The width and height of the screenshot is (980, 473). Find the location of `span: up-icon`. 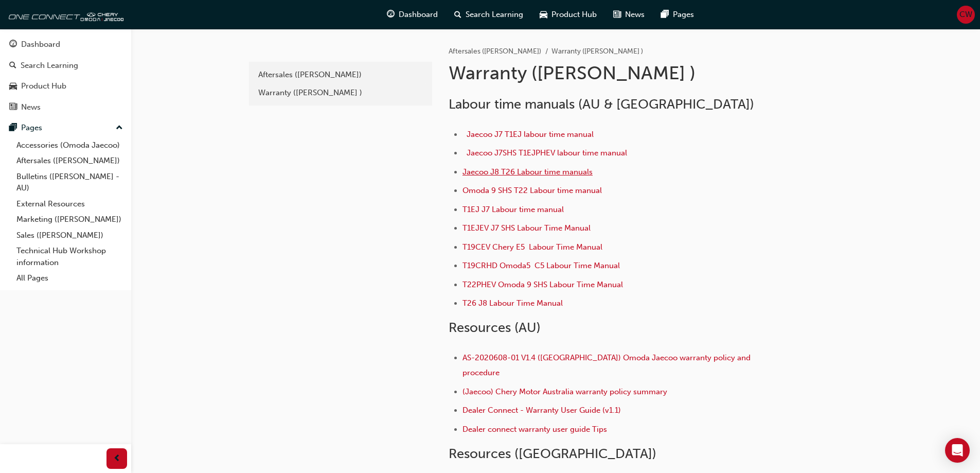

span: up-icon is located at coordinates (119, 128).